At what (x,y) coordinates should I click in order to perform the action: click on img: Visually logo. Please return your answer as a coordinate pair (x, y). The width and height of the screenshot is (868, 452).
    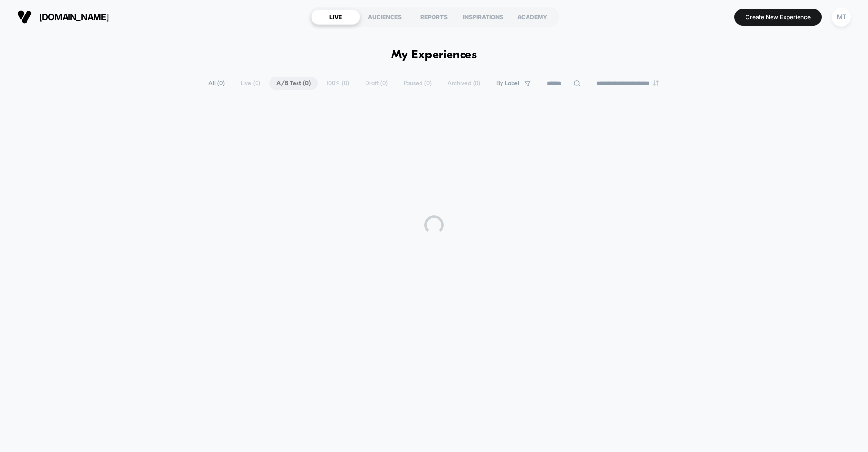
    Looking at the image, I should click on (24, 17).